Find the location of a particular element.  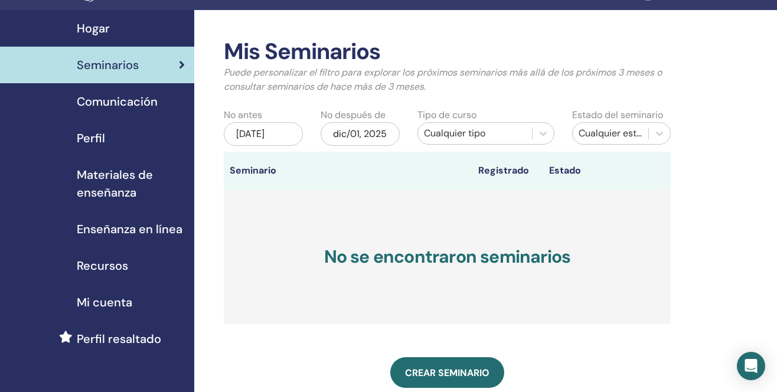

a: Crear seminario is located at coordinates (447, 372).